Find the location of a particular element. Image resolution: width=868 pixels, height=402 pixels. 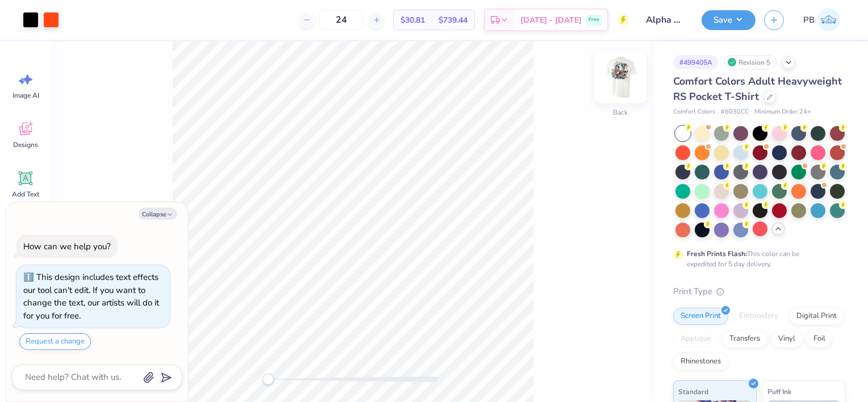

div: Vinyl is located at coordinates (786, 339).